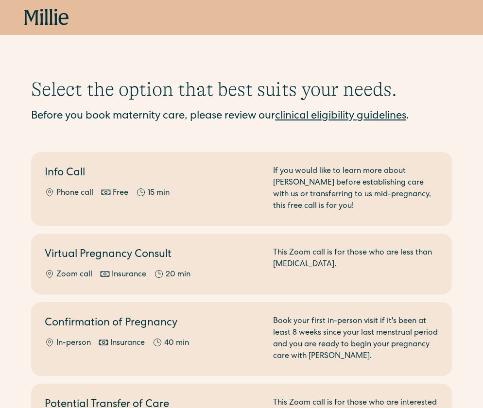  What do you see at coordinates (153, 324) in the screenshot?
I see `h2: Confirmation of Pregnancy` at bounding box center [153, 324].